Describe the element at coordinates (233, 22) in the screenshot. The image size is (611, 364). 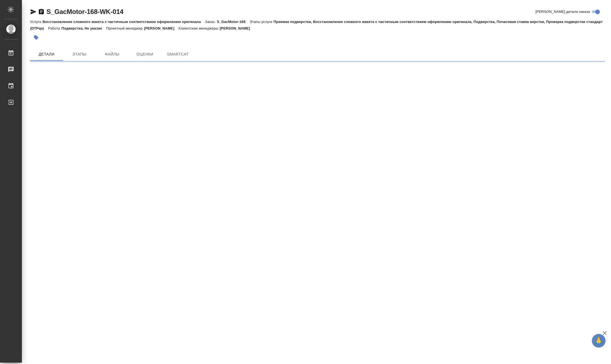
I see `p: S_GacMotor-168` at that location.